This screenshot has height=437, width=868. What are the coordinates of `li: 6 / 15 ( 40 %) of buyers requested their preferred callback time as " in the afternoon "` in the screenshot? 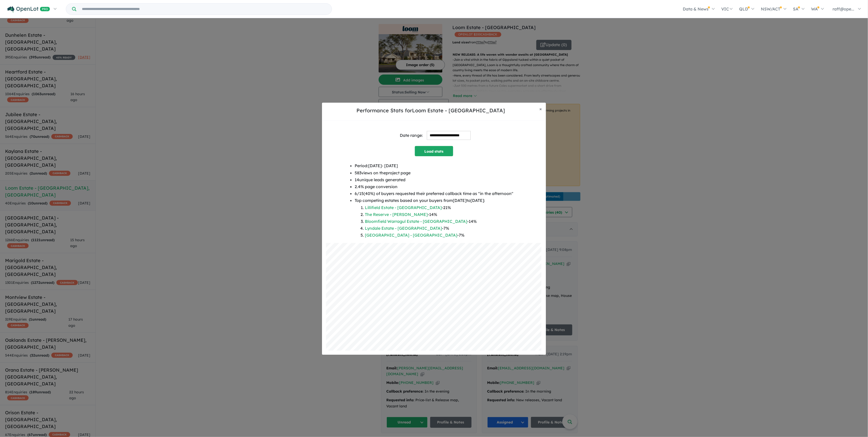 It's located at (434, 194).